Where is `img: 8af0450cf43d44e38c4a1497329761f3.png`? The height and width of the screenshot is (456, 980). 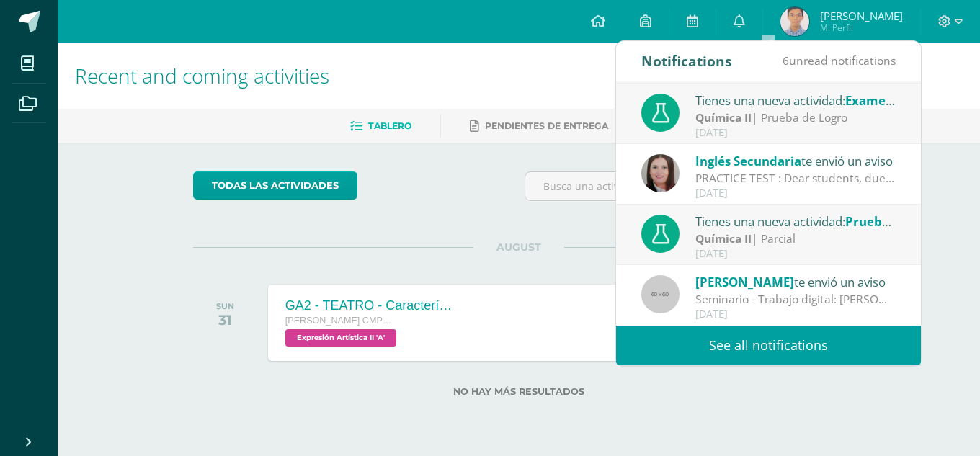
img: 8af0450cf43d44e38c4a1497329761f3.png is located at coordinates (660, 173).